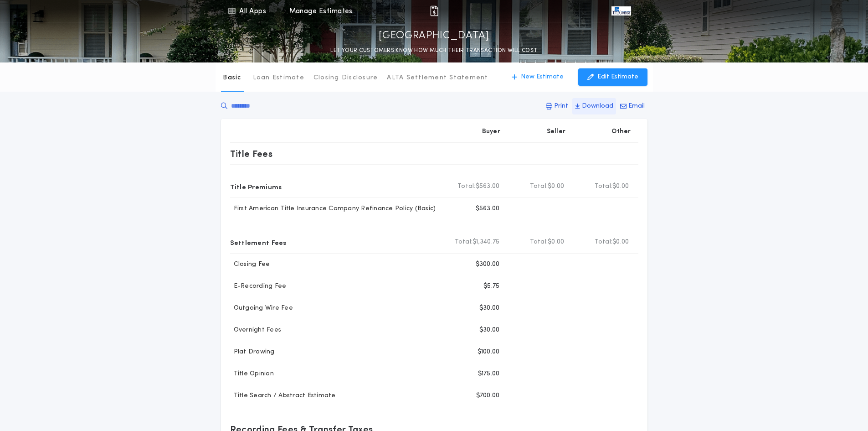  What do you see at coordinates (487, 264) in the screenshot?
I see `p: $300.00` at bounding box center [487, 264].